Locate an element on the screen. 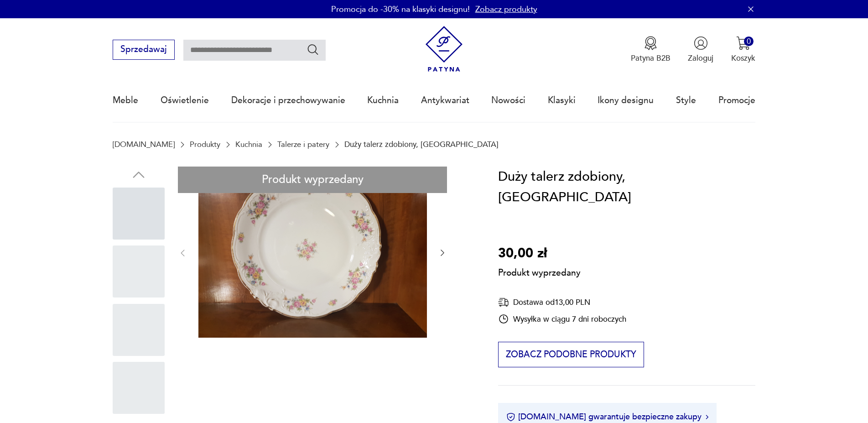 Image resolution: width=868 pixels, height=423 pixels. button: Sprzedawaj is located at coordinates (143, 50).